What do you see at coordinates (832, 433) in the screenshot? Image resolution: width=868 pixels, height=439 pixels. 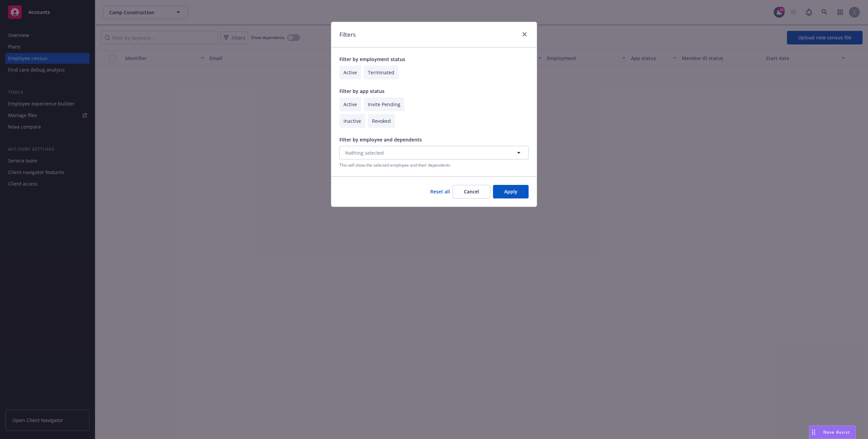 I see `button: Nova Assist` at bounding box center [832, 433].